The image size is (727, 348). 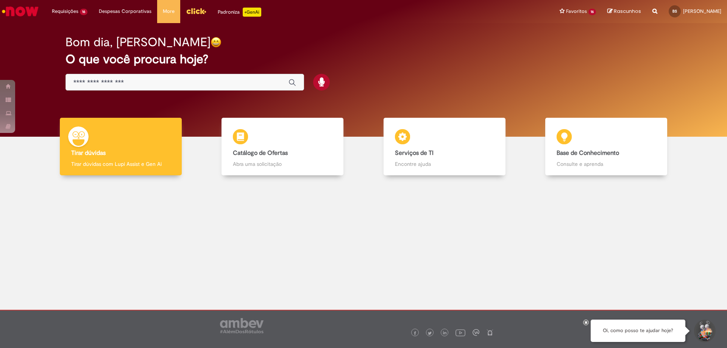 What do you see at coordinates (414, 153) in the screenshot?
I see `b: Serviços de TI` at bounding box center [414, 153].